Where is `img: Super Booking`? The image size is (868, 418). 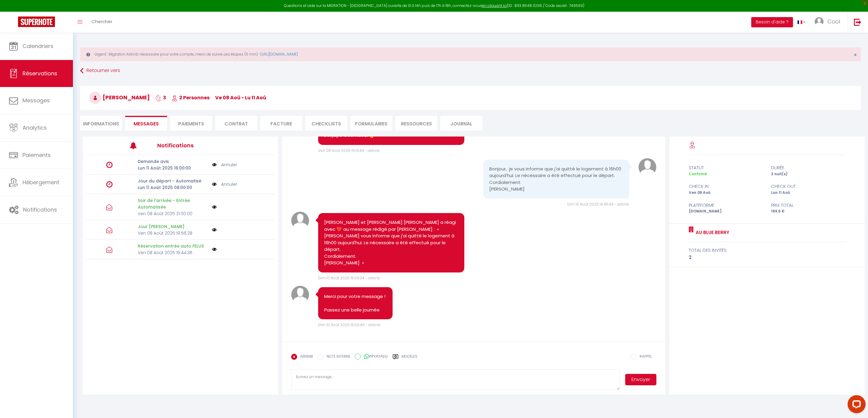 img: Super Booking is located at coordinates (36, 21).